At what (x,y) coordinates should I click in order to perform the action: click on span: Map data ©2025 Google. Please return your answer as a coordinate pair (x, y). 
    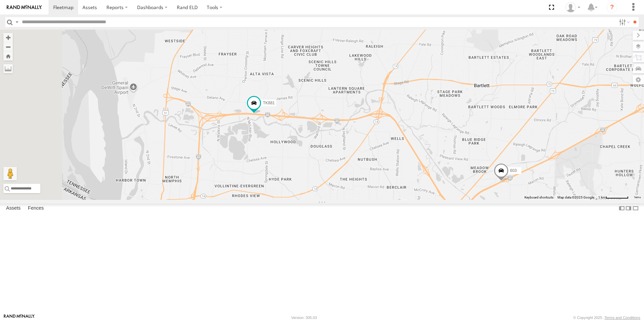
    Looking at the image, I should click on (576, 197).